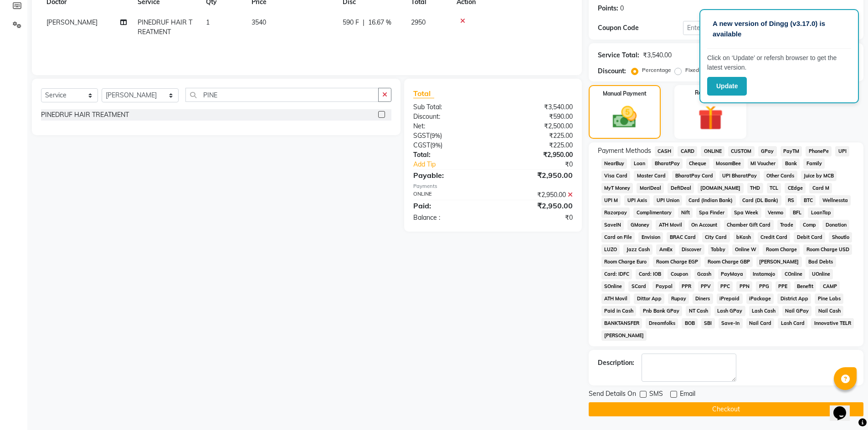 This screenshot has height=430, width=868. I want to click on span: SMS, so click(656, 395).